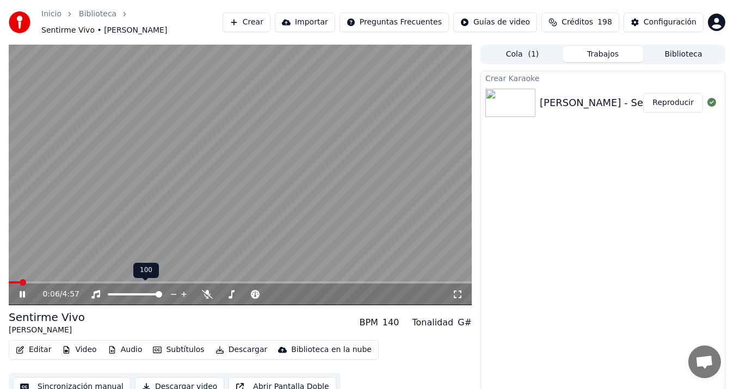 The width and height of the screenshot is (734, 389). Describe the element at coordinates (603, 54) in the screenshot. I see `button: Trabajos` at that location.